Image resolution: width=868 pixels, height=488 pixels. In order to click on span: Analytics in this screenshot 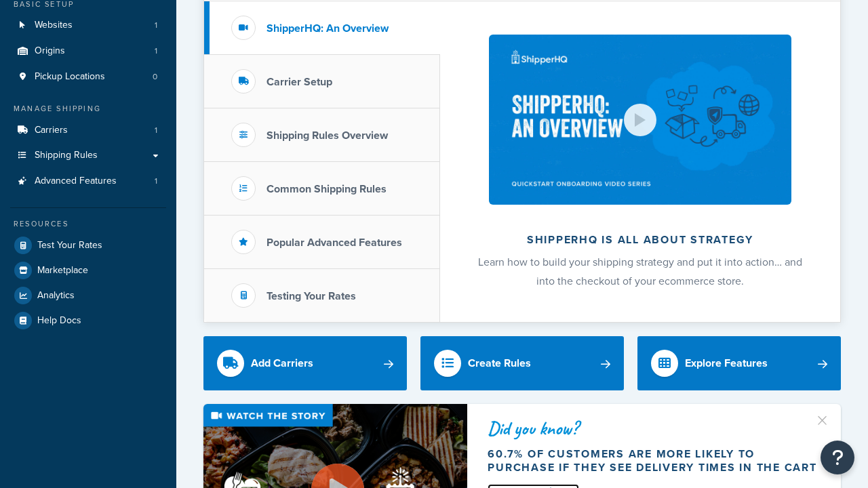, I will do `click(55, 295)`.